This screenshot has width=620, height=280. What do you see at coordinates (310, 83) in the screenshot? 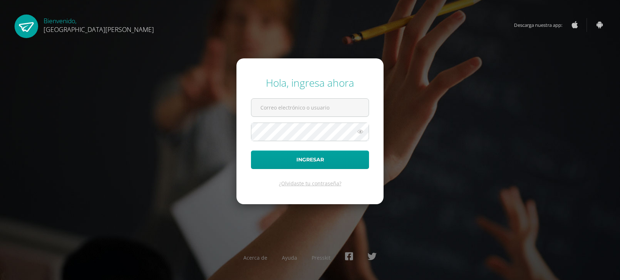
I see `div: Hola, ingresa ahora` at bounding box center [310, 83].